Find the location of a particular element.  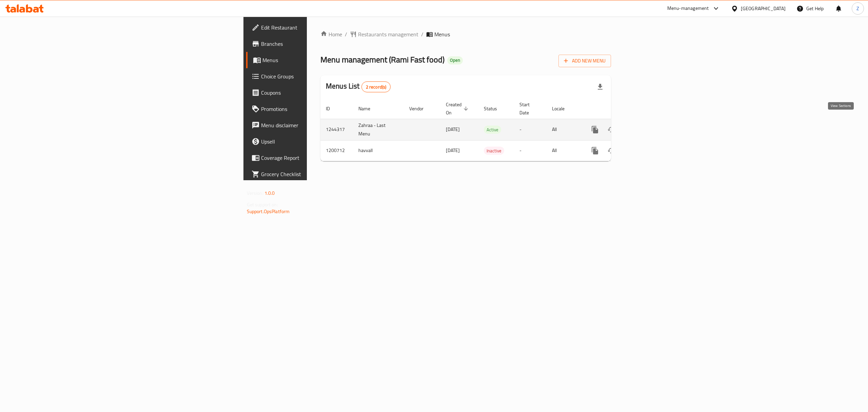

span: Version: is located at coordinates (255, 193).